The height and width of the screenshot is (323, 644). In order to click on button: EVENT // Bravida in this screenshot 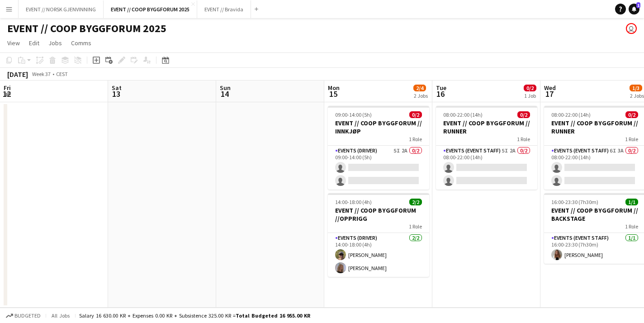, I will do `click(224, 9)`.